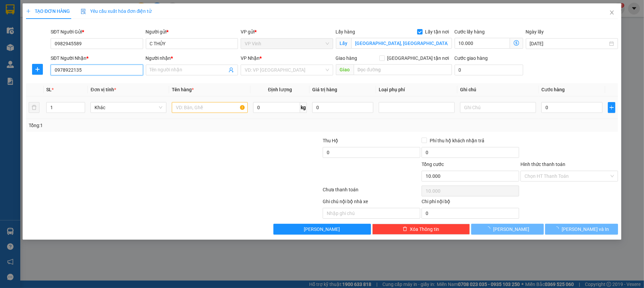 This screenshot has height=288, width=644. What do you see at coordinates (84, 12) in the screenshot?
I see `img: icon` at bounding box center [84, 12].